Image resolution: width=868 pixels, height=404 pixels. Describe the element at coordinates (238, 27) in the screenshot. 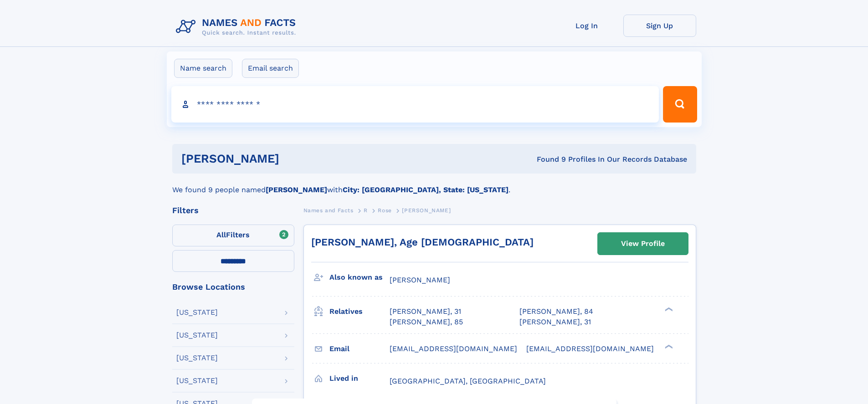

I see `img: Logo Names and Facts` at that location.